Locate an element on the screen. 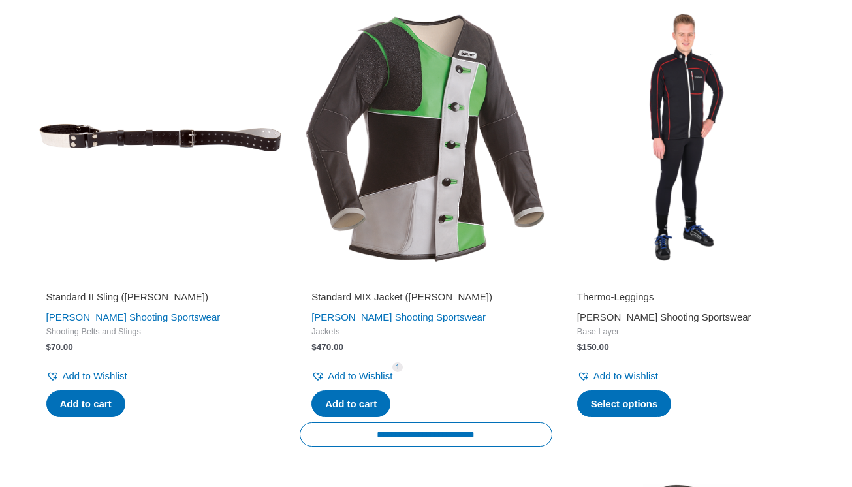 The width and height of the screenshot is (852, 487). span: Base Layer is located at coordinates (691, 332).